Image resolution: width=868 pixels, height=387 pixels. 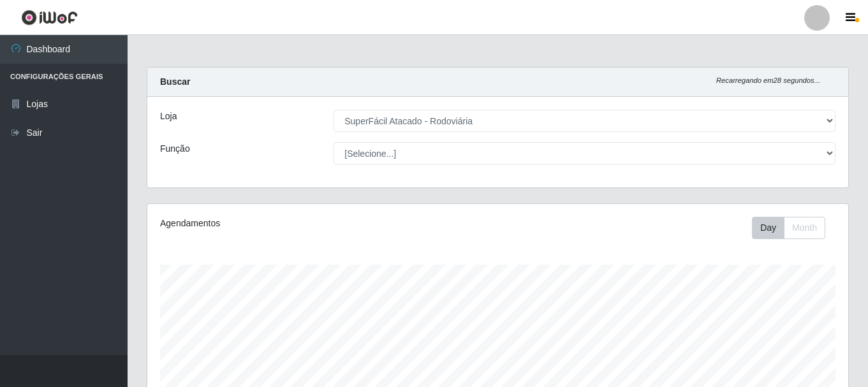 I want to click on button: Day, so click(x=768, y=227).